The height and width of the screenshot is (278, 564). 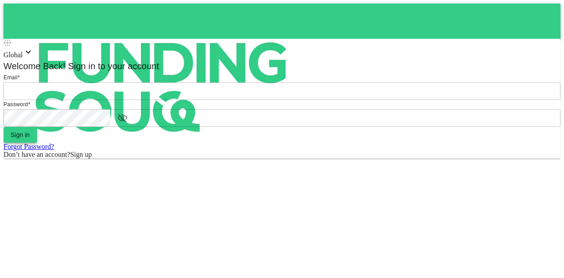 I want to click on span: Email, so click(x=11, y=77).